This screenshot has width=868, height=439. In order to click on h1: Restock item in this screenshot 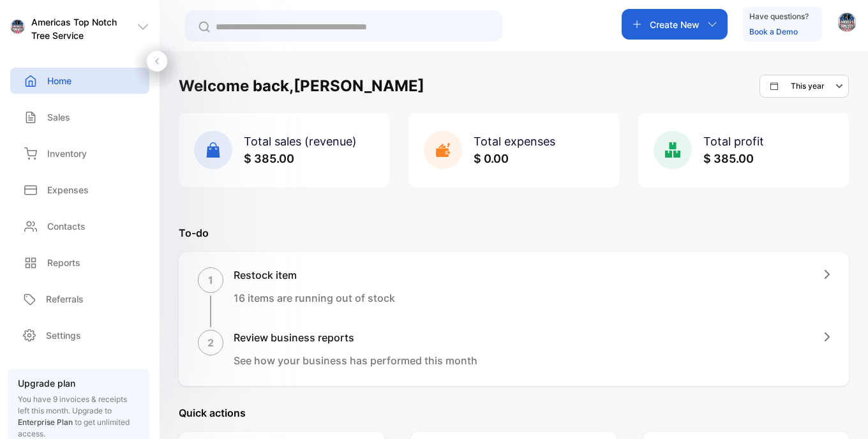, I will do `click(314, 275)`.